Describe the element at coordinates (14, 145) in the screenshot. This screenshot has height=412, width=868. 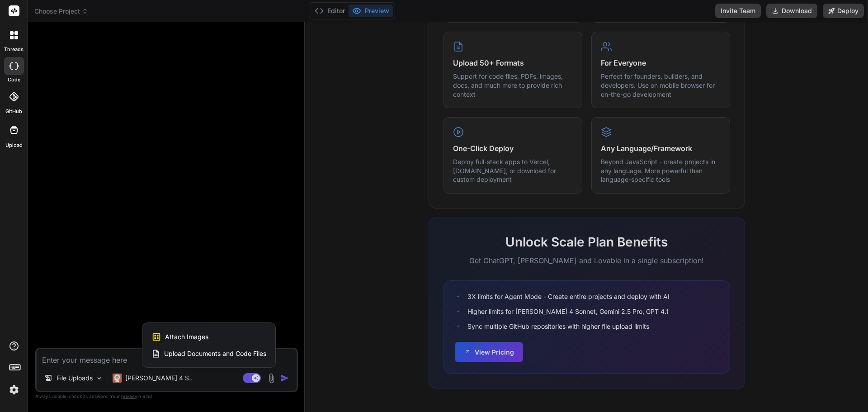
I see `label: Upload` at that location.